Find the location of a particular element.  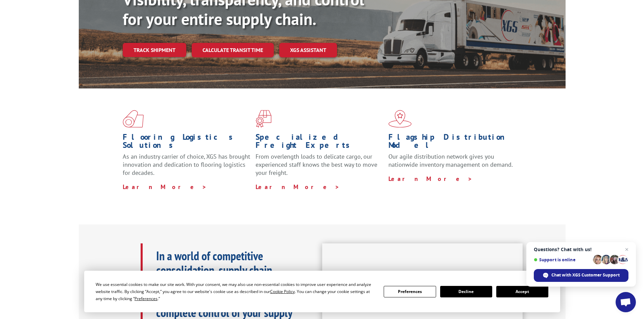

img: xgs-icon-flagship-distribution-model-red is located at coordinates (400, 119).